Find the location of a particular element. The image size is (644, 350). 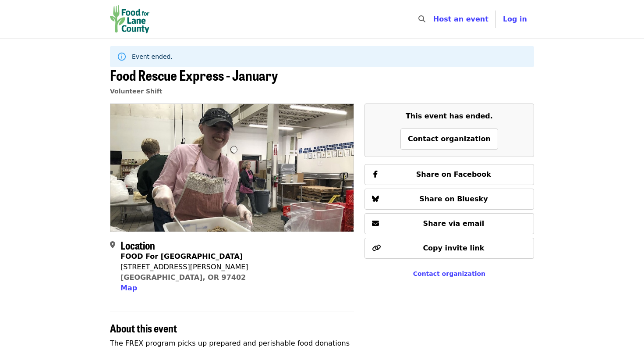

span: Location is located at coordinates (138, 244).